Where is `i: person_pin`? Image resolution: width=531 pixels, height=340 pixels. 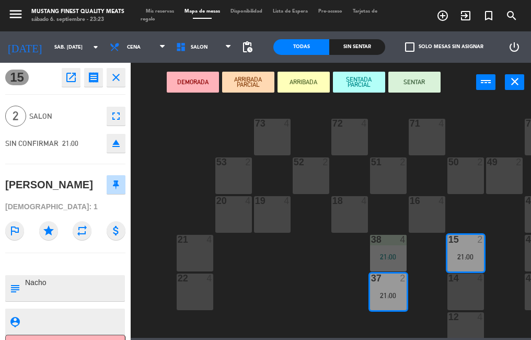
i: person_pin is located at coordinates (15, 321).